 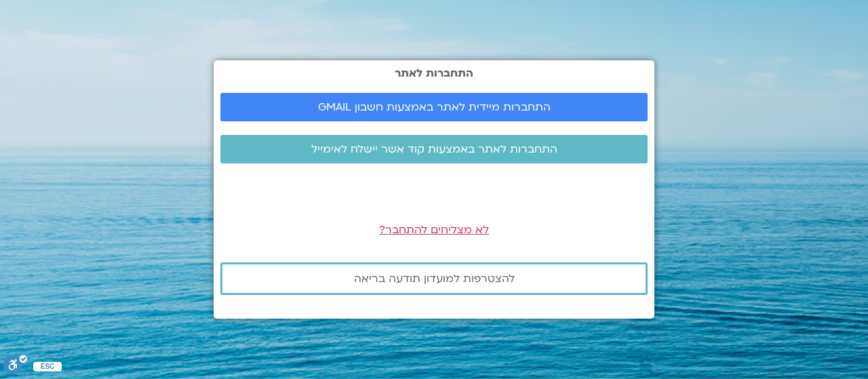 I want to click on span: התחברות מיידית לאתר באמצעות חשבון GMAIL, so click(x=434, y=107).